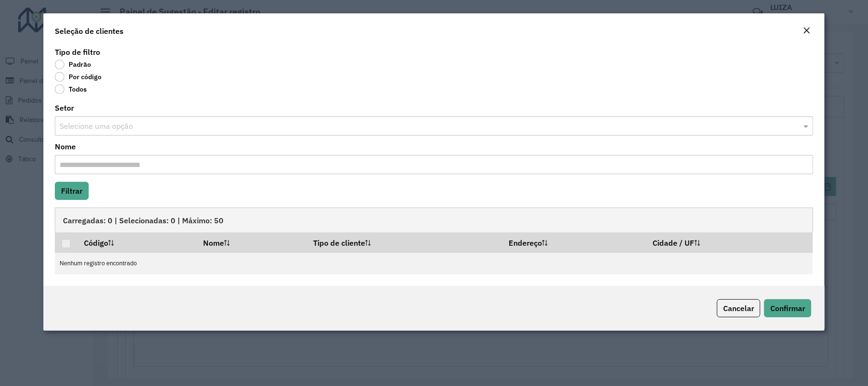 The image size is (868, 386). Describe the element at coordinates (89, 31) in the screenshot. I see `h4: Seleção de clientes` at that location.